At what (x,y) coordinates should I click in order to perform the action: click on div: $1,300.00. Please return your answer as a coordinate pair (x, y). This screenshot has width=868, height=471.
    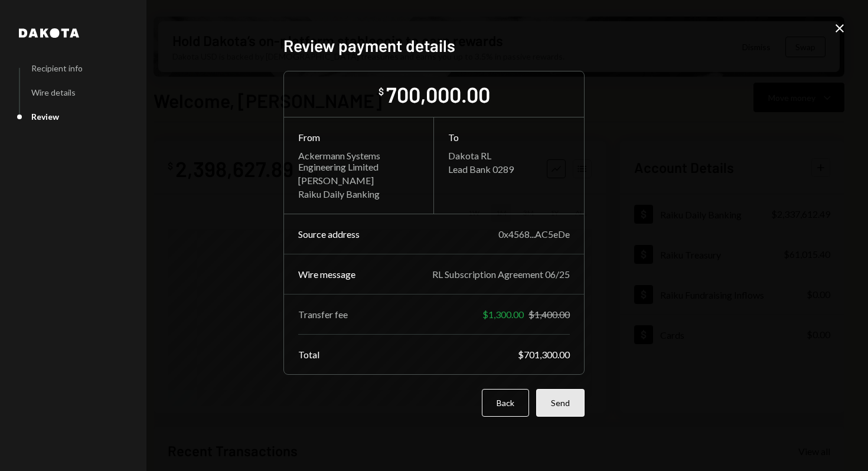
    Looking at the image, I should click on (503, 314).